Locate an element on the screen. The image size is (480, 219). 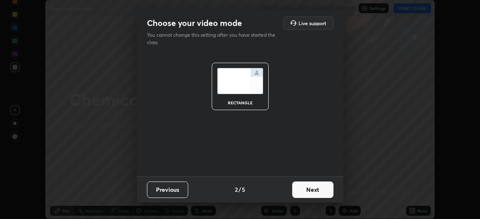
h2: Choose your video mode is located at coordinates (194, 23).